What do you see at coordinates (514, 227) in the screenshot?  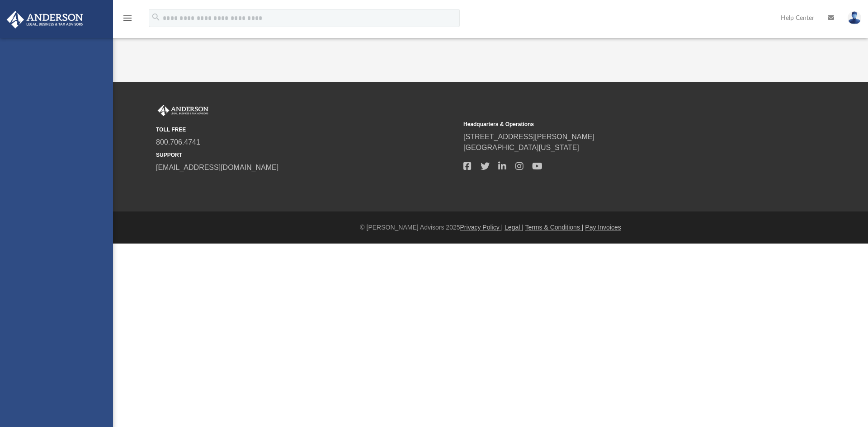 I see `a: Legal |` at bounding box center [514, 227].